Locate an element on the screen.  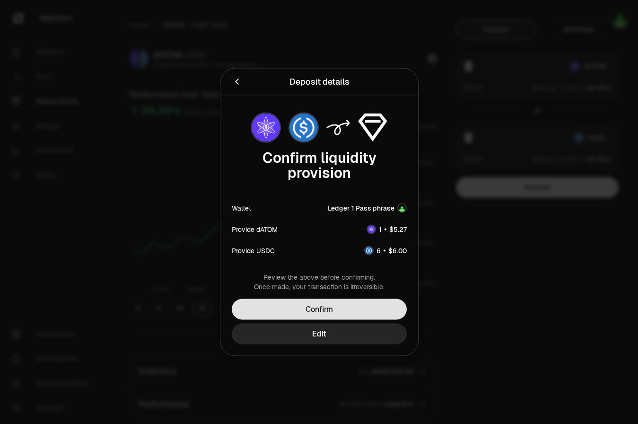
div: Provide dATOM is located at coordinates (255, 229).